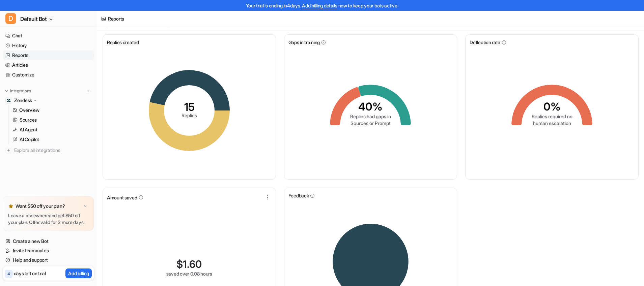 The width and height of the screenshot is (644, 286). What do you see at coordinates (29, 273) in the screenshot?
I see `p: days left on trial` at bounding box center [29, 273].